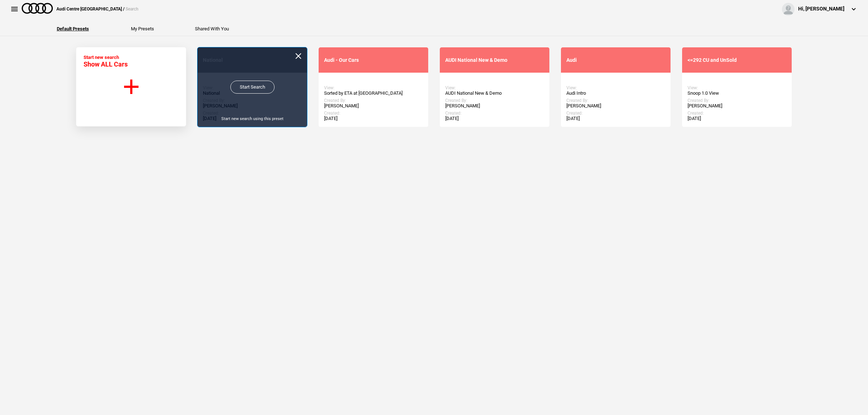 The width and height of the screenshot is (868, 415). Describe the element at coordinates (616, 93) in the screenshot. I see `div: Audi Intro` at that location.